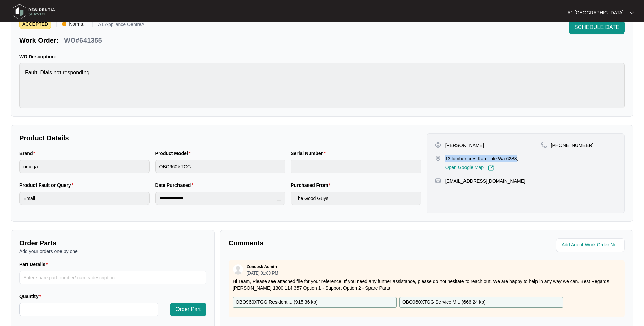  What do you see at coordinates (35, 264) in the screenshot?
I see `label: Part Details` at bounding box center [35, 264].